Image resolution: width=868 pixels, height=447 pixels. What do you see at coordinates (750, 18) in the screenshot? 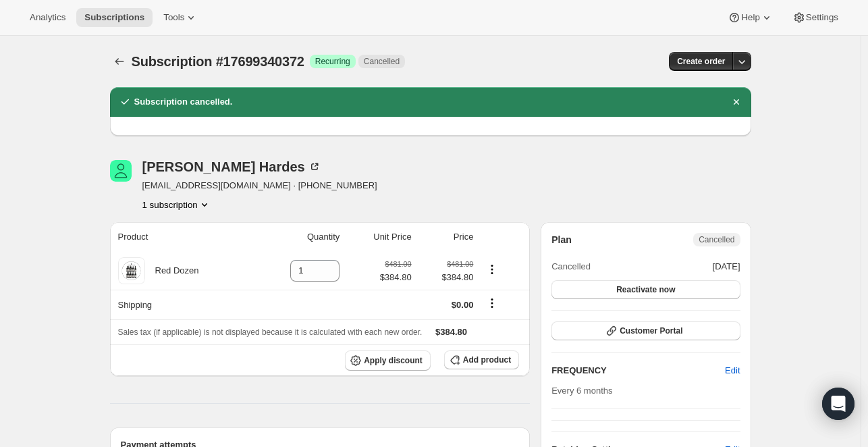
I see `span: Help` at bounding box center [750, 18].